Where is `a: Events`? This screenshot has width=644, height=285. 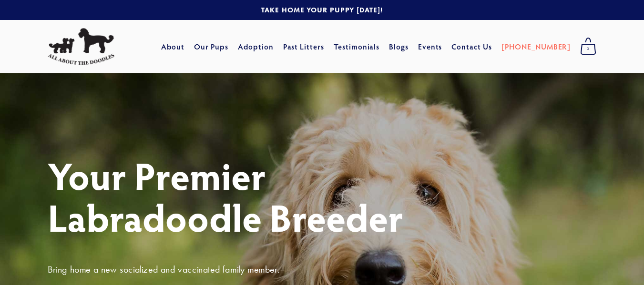
a: Events is located at coordinates (430, 47).